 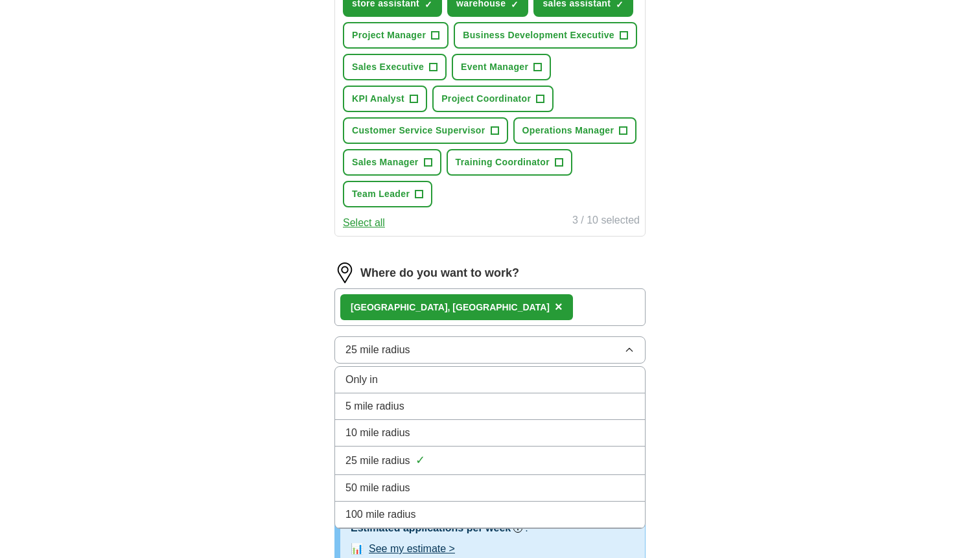 What do you see at coordinates (493, 99) in the screenshot?
I see `button: Project Coordinator` at bounding box center [493, 99].